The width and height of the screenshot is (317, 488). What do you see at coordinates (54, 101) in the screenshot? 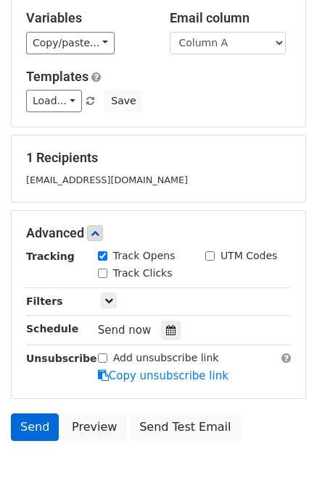
I see `a: Load...` at bounding box center [54, 101].